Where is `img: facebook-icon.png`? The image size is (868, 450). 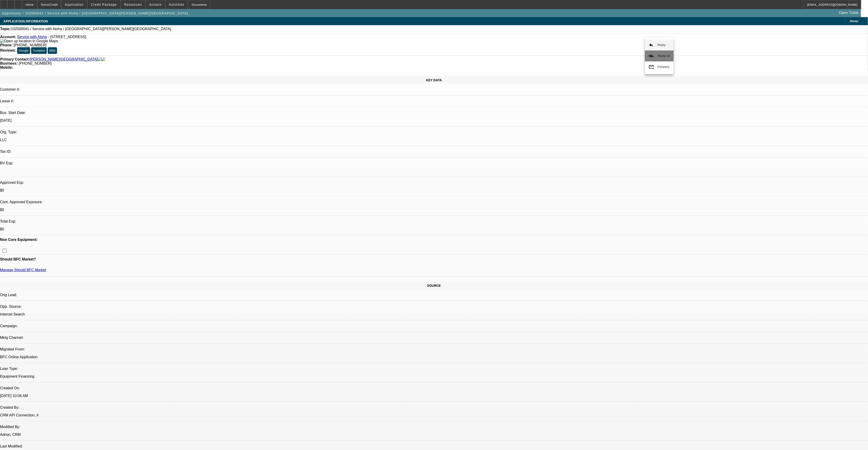
img: facebook-icon.png is located at coordinates (99, 59).